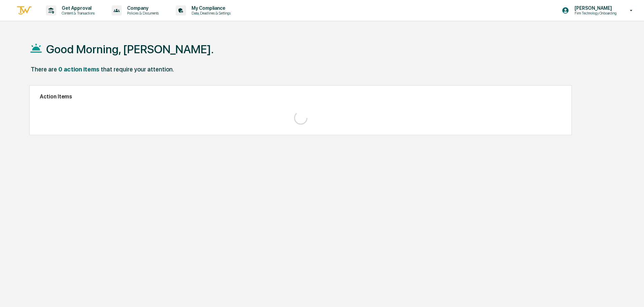  Describe the element at coordinates (301, 96) in the screenshot. I see `h2: Action Items` at that location.